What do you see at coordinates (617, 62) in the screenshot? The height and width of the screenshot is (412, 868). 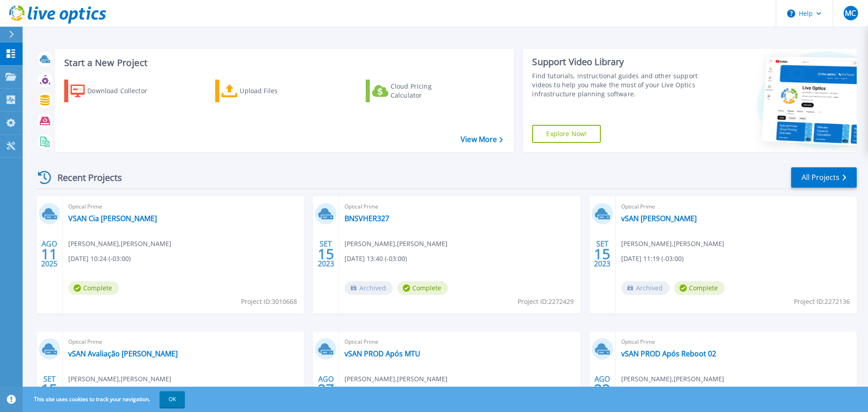 I see `div: Support Video Library` at bounding box center [617, 62].